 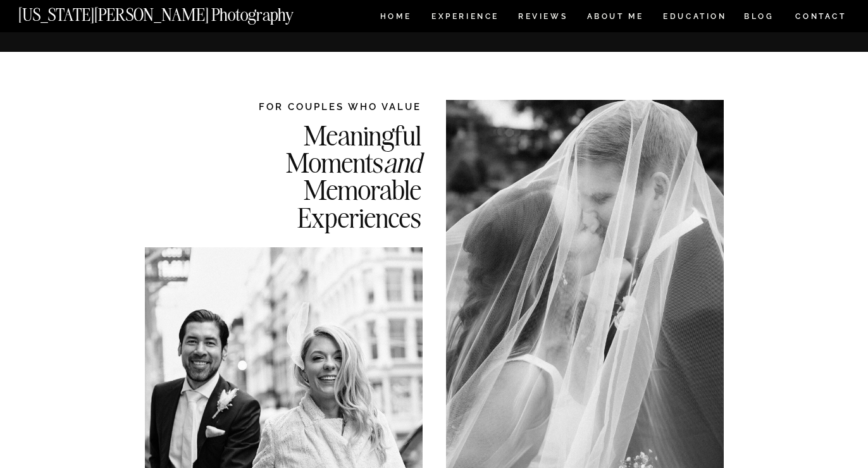 What do you see at coordinates (542, 18) in the screenshot?
I see `a: REVIEWS` at bounding box center [542, 18].